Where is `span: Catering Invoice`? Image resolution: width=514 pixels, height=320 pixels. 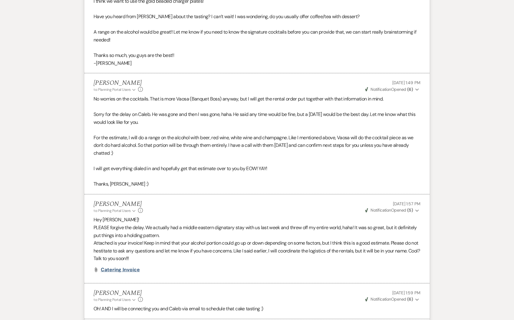
span: Catering Invoice is located at coordinates (120, 269).